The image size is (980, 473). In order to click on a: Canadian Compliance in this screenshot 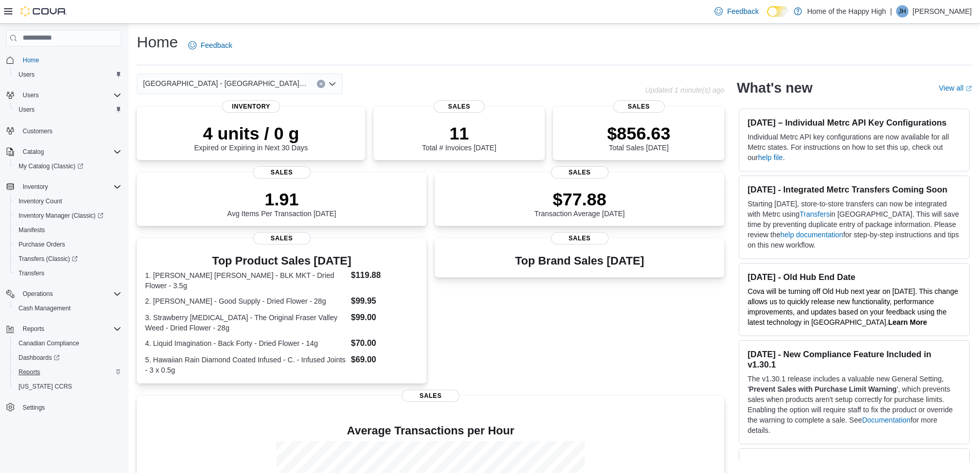, I will do `click(49, 343)`.